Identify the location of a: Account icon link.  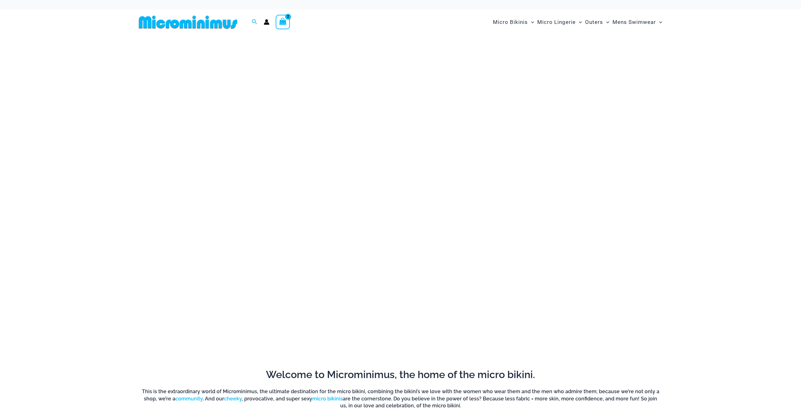
(267, 22).